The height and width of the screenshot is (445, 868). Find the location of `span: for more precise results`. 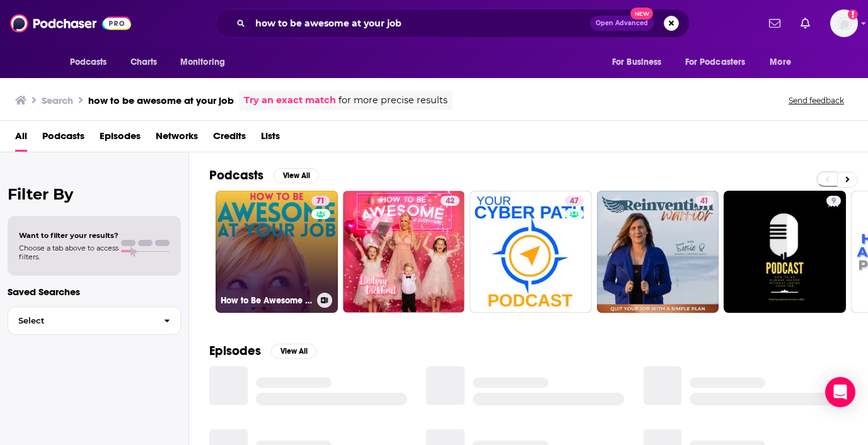

span: for more precise results is located at coordinates (392, 100).